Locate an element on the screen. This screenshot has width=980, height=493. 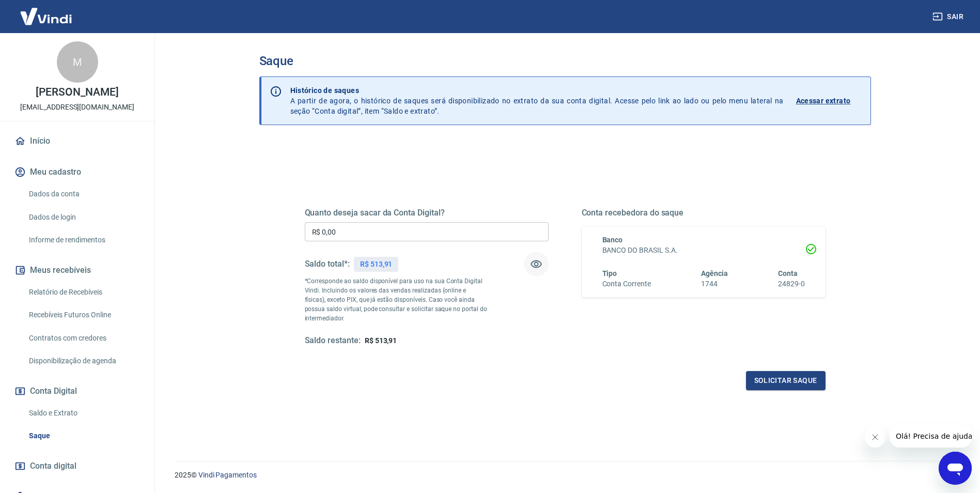
p: Histórico de saques is located at coordinates (537, 90).